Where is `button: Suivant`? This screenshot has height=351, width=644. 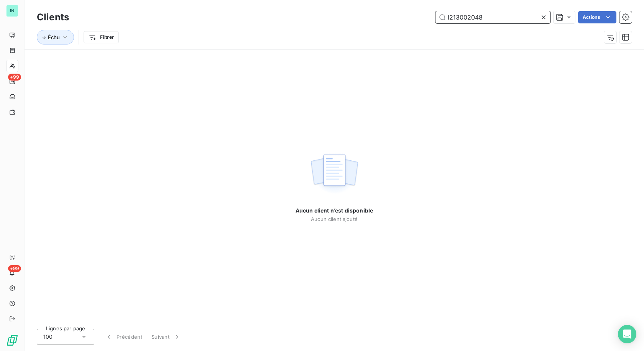 button: Suivant is located at coordinates (166, 337).